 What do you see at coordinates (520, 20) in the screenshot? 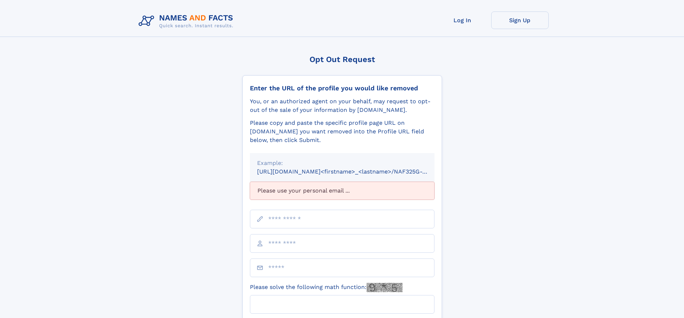
I see `a: Sign Up` at bounding box center [520, 20].